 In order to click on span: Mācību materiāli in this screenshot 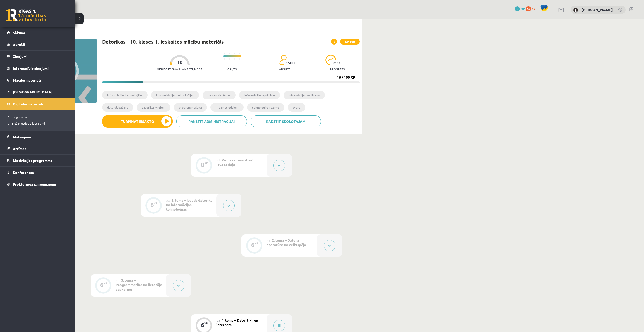, I will do `click(27, 80)`.